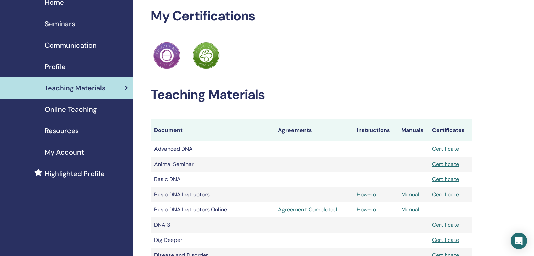  Describe the element at coordinates (60, 24) in the screenshot. I see `span: Seminars` at that location.